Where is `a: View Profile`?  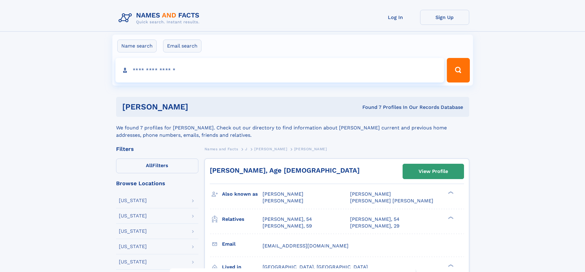
a: View Profile is located at coordinates (433, 172).